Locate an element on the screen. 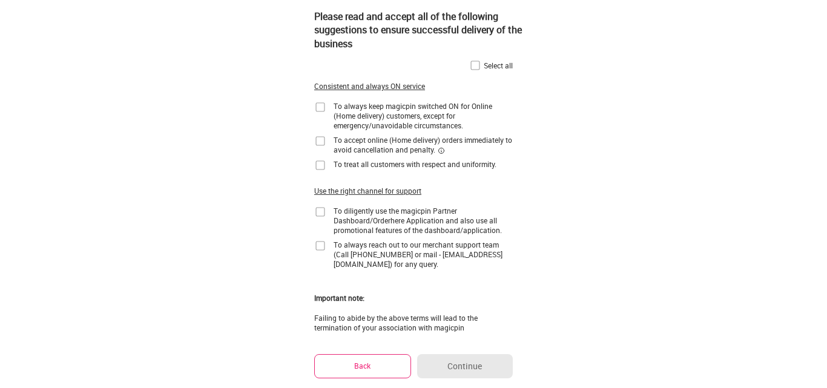 This screenshot has width=827, height=388. div: Important note: is located at coordinates (339, 298).